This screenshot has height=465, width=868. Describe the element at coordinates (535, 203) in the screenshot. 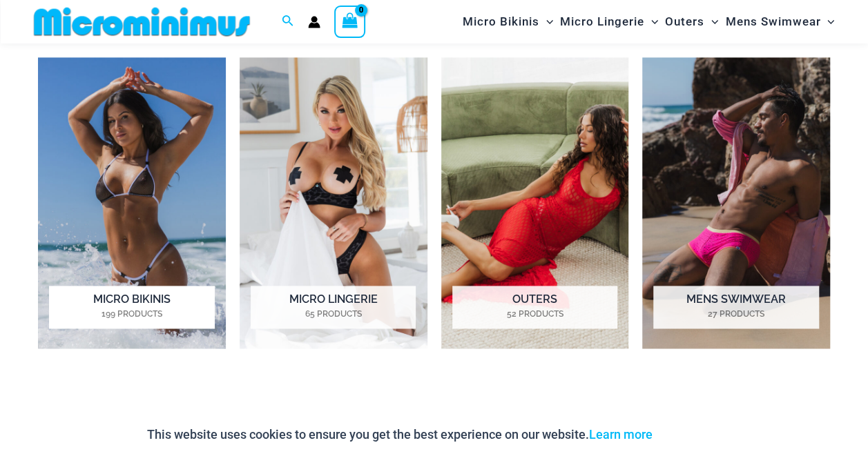

I see `a: Visit product category Outers` at that location.